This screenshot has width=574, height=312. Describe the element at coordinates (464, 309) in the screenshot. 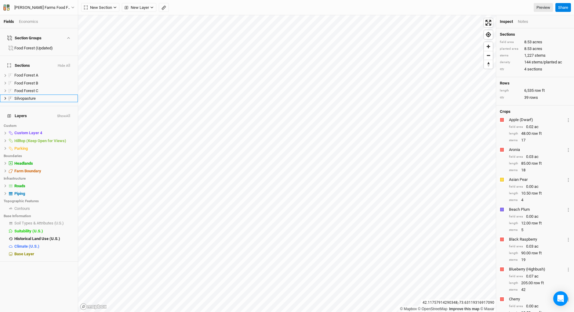

I see `a: Improve this map` at that location.